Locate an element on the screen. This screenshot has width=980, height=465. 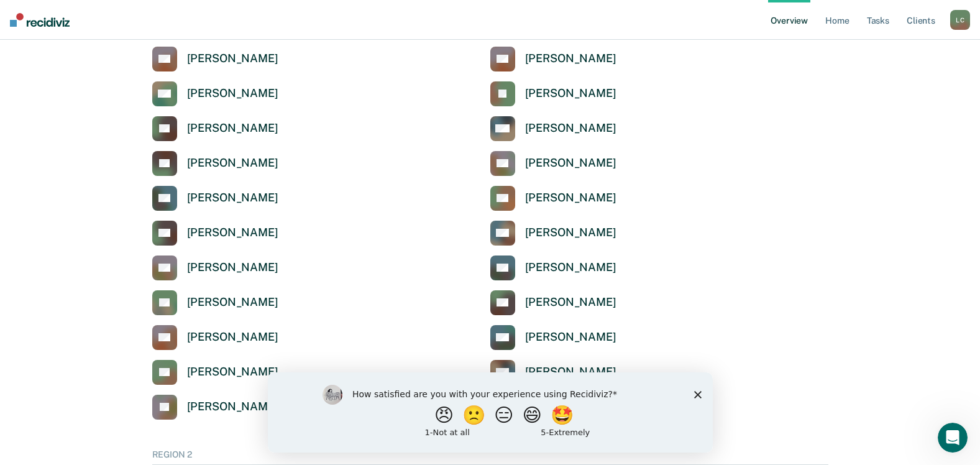
div: 5 - Extremely is located at coordinates (331, 59).